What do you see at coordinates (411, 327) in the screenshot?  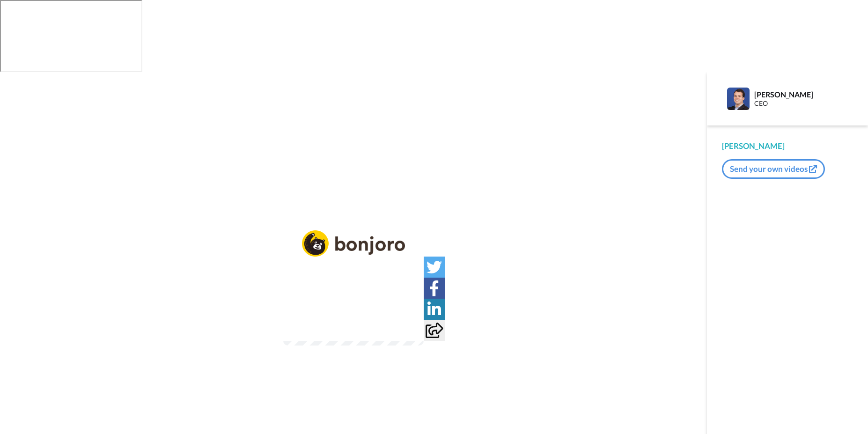 I see `img: Full screen` at bounding box center [411, 327].